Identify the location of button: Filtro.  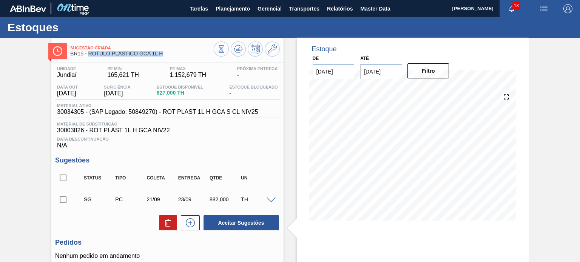
(428, 71).